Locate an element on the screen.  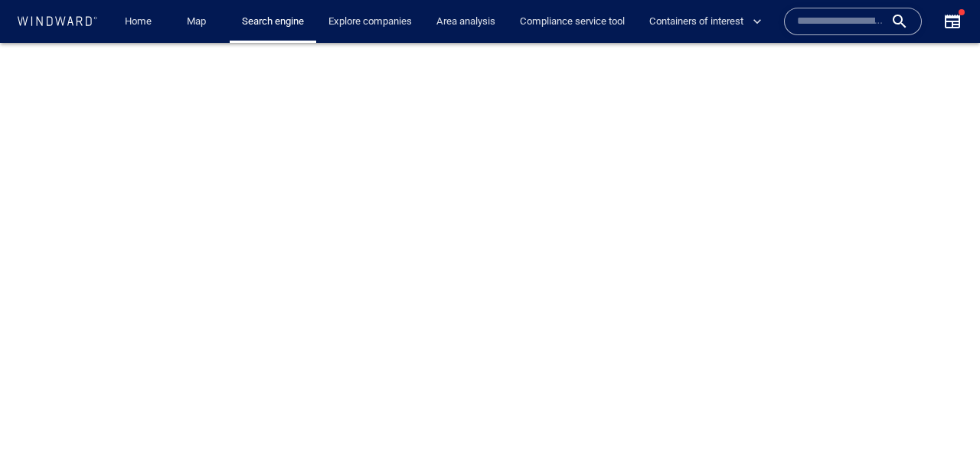
a: Map is located at coordinates (199, 22).